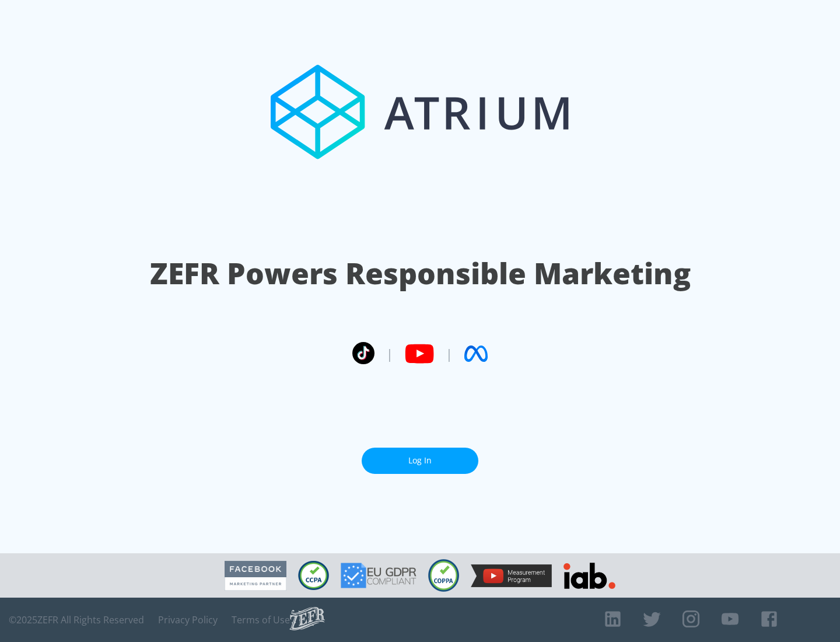 The image size is (840, 642). What do you see at coordinates (443, 575) in the screenshot?
I see `img: COPPA Compliant` at bounding box center [443, 575].